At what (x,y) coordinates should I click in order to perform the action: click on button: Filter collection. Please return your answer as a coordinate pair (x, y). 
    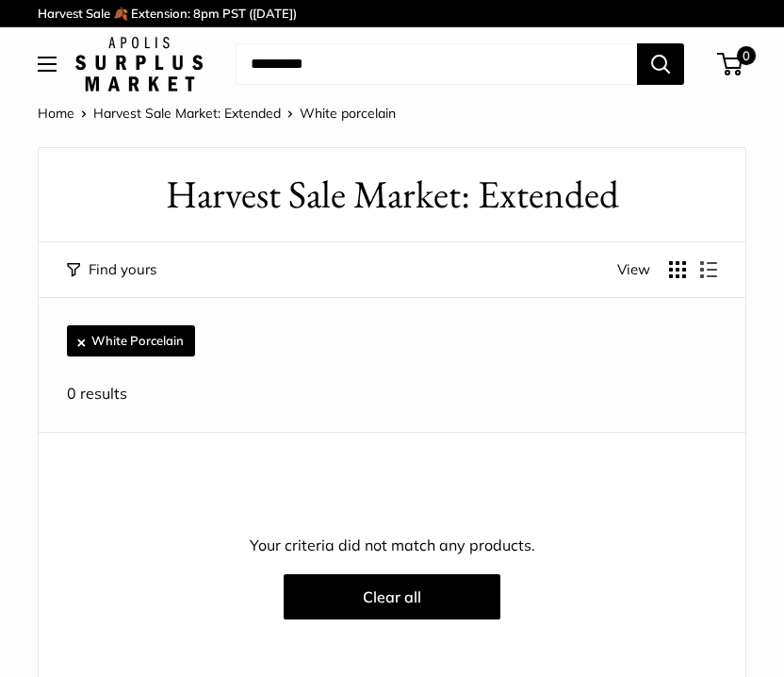
    Looking at the image, I should click on (111, 270).